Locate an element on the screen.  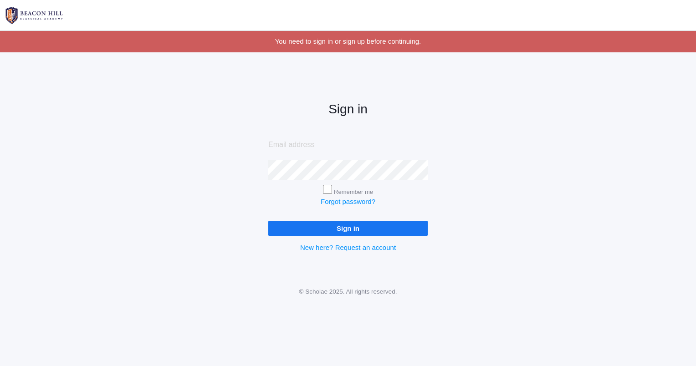
a: Forgot password? is located at coordinates (348, 201).